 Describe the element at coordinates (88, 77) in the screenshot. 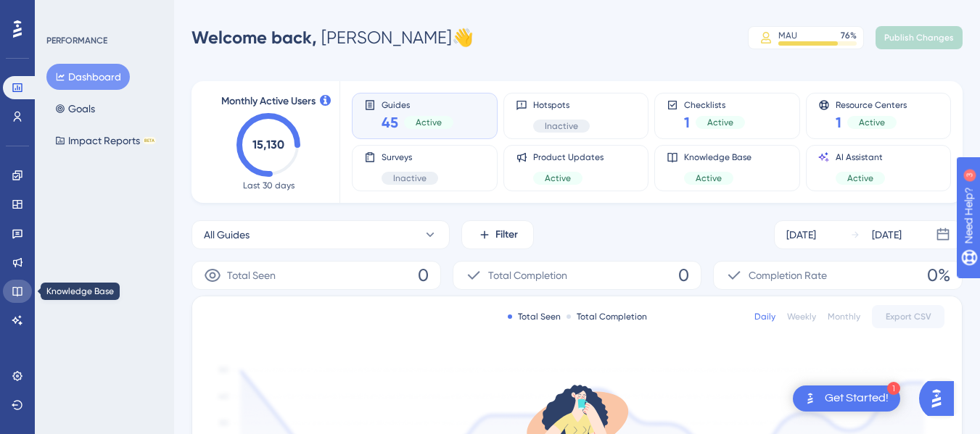

I see `button: Dashboard` at that location.